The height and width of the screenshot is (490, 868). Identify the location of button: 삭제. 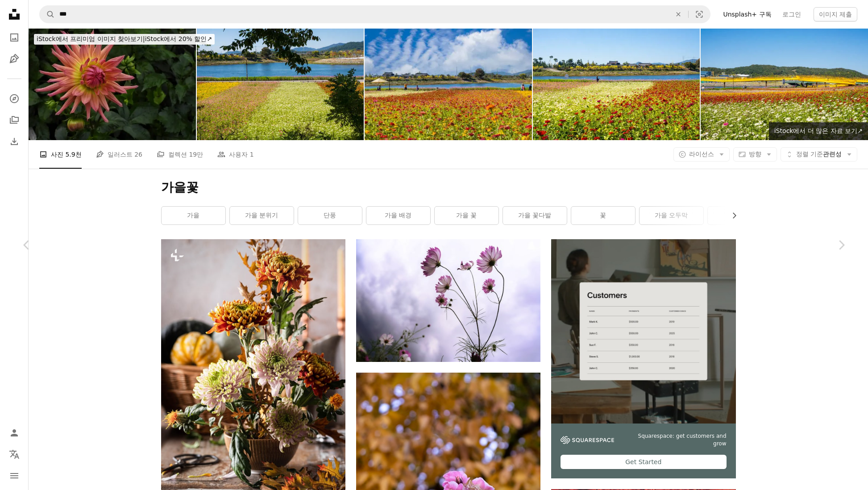
(678, 14).